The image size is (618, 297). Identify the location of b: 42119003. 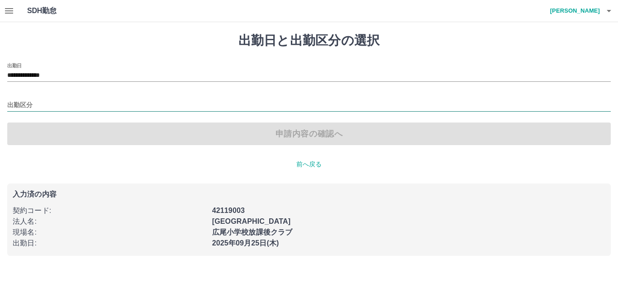
(228, 210).